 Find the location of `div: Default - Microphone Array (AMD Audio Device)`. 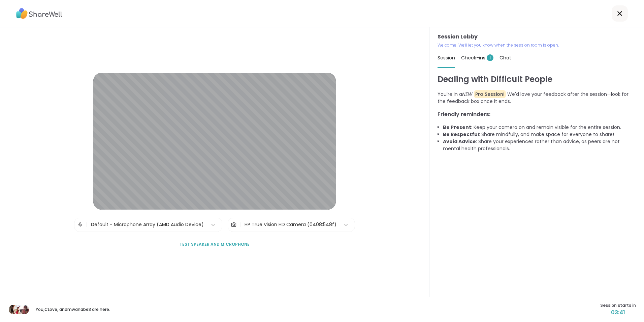

div: Default - Microphone Array (AMD Audio Device) is located at coordinates (147, 224).